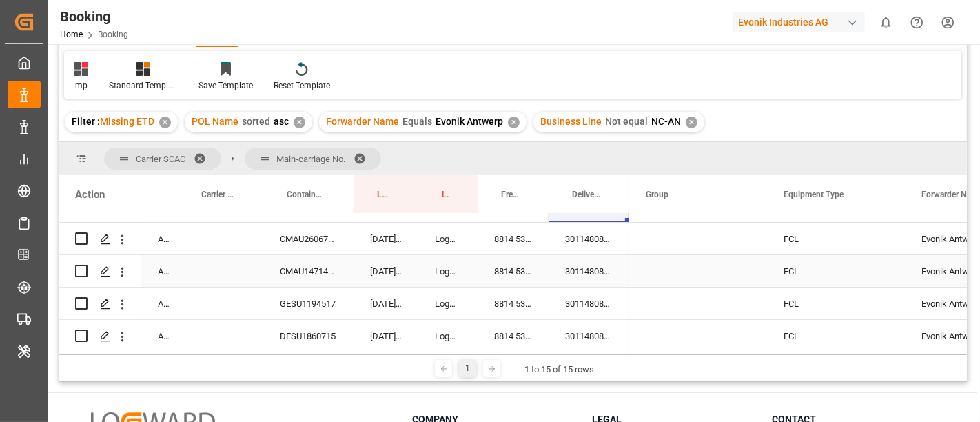  Describe the element at coordinates (510, 194) in the screenshot. I see `span: Freight Forwarder's Reference No.` at that location.